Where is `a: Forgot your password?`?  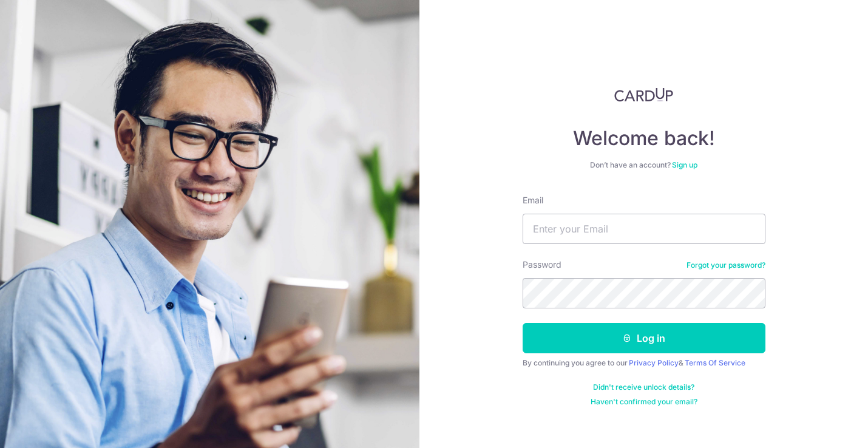
a: Forgot your password? is located at coordinates (726, 266).